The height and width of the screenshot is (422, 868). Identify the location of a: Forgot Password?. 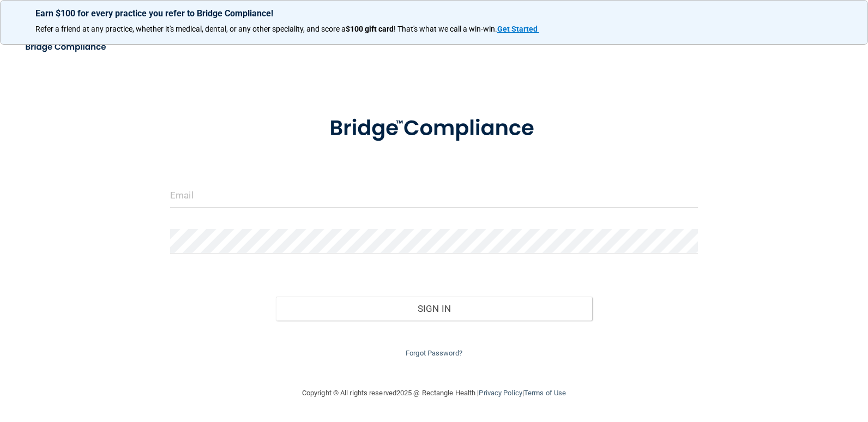
(434, 352).